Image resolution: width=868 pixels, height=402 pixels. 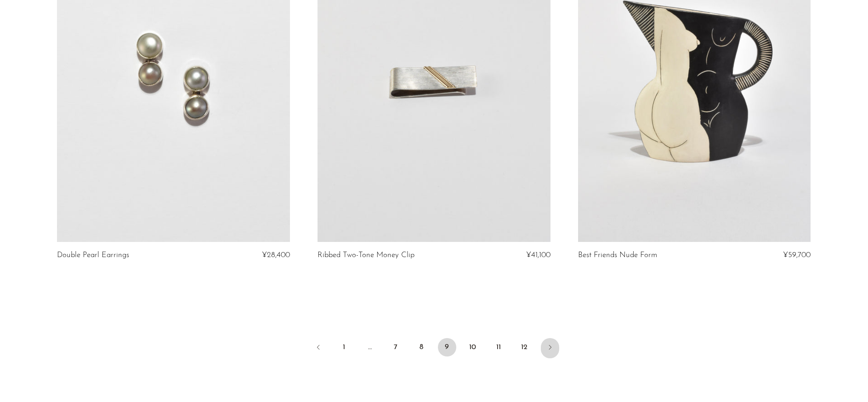 I want to click on a: 12, so click(x=524, y=347).